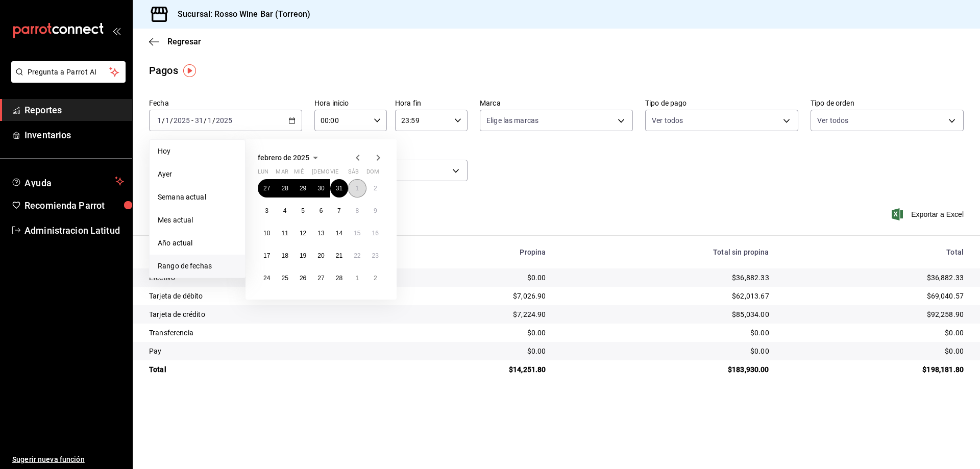 Image resolution: width=980 pixels, height=469 pixels. Describe the element at coordinates (302, 256) in the screenshot. I see `abbr: 19 de febrero de 2025` at that location.